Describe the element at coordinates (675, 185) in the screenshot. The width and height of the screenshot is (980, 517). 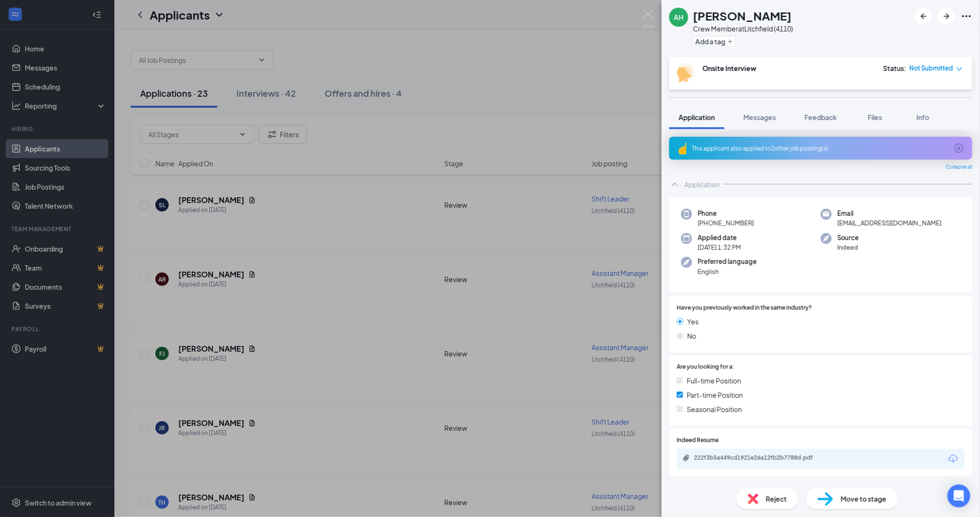
I see `svg: ChevronUp` at that location.